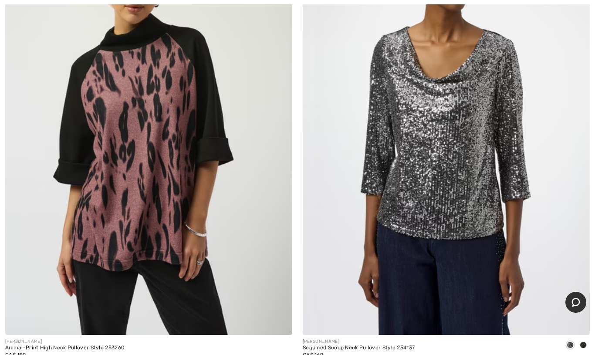 The image size is (595, 355). I want to click on div: Sequined Scoop Neck Pullover Style 254137, so click(359, 348).